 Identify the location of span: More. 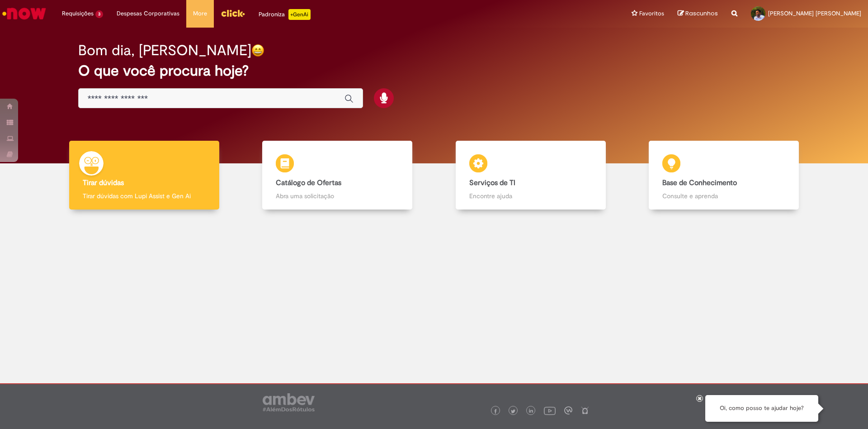
(200, 14).